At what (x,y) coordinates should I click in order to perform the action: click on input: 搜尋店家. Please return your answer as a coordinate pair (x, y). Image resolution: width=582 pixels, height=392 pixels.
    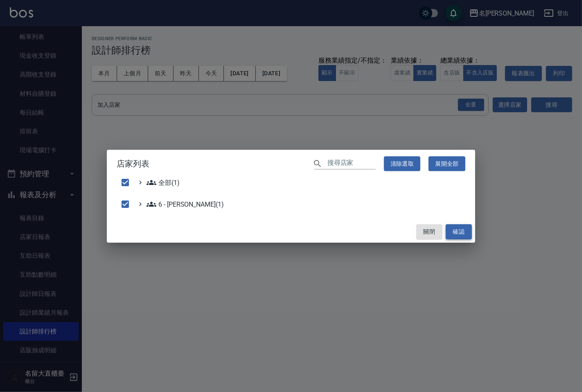
    Looking at the image, I should click on (352, 163).